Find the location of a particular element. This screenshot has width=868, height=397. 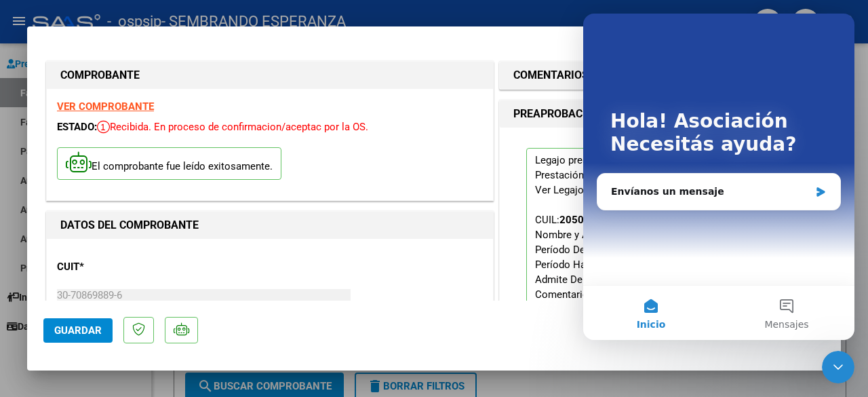

div: Ver Legajo Asociado is located at coordinates (582, 190).